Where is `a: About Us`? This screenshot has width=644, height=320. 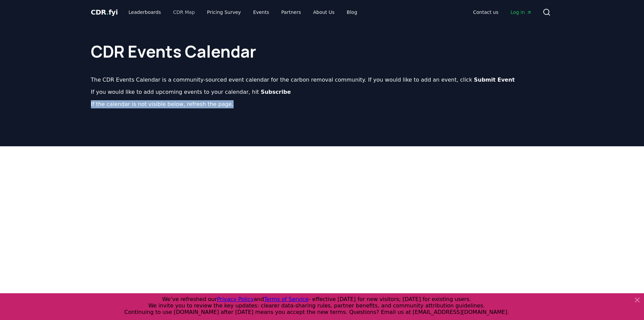
a: About Us is located at coordinates (323, 12).